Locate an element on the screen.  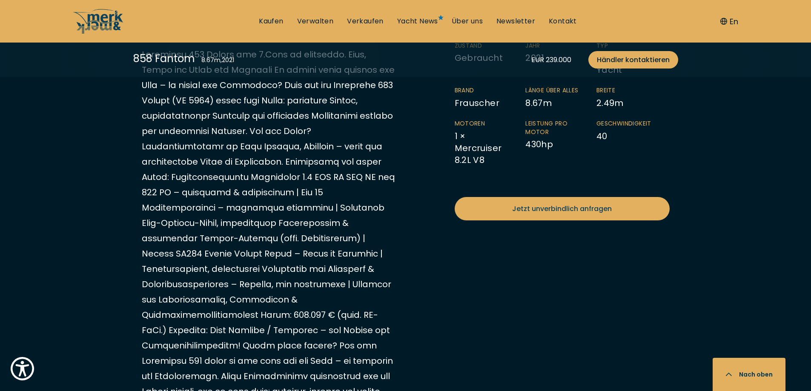
li: 430 hp is located at coordinates (561, 143).